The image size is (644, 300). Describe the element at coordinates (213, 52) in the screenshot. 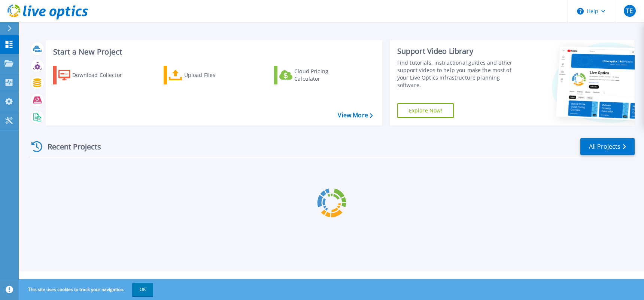

I see `h3: Start a New Project` at that location.